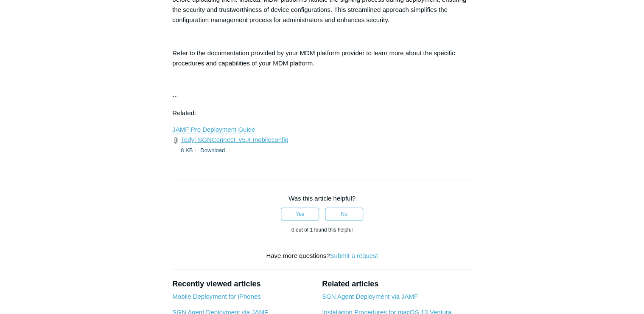 The height and width of the screenshot is (314, 644). What do you see at coordinates (322, 230) in the screenshot?
I see `span: 0 out of 1 found this helpful` at bounding box center [322, 230].